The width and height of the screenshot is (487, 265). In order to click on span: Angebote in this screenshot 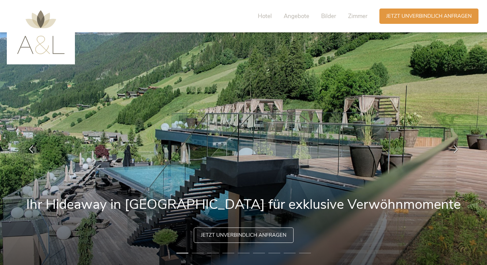, I will do `click(296, 16)`.